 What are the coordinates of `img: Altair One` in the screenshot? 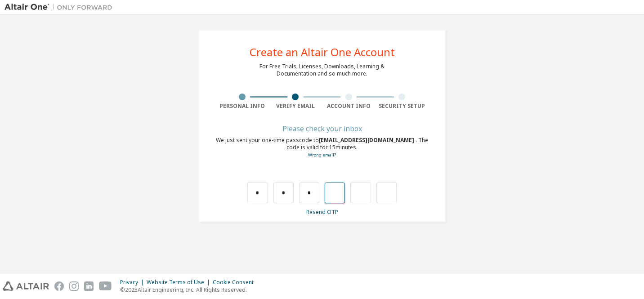 It's located at (61, 7).